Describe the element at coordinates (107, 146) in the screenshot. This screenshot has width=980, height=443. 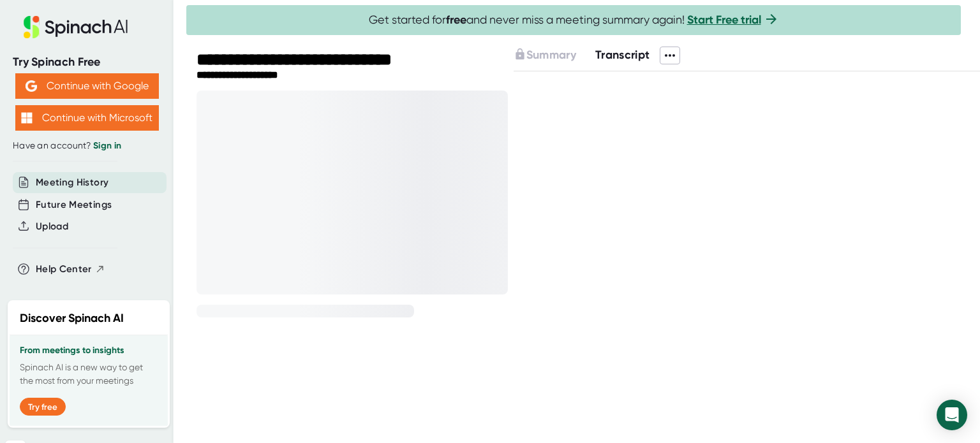
I see `a: Sign in` at that location.